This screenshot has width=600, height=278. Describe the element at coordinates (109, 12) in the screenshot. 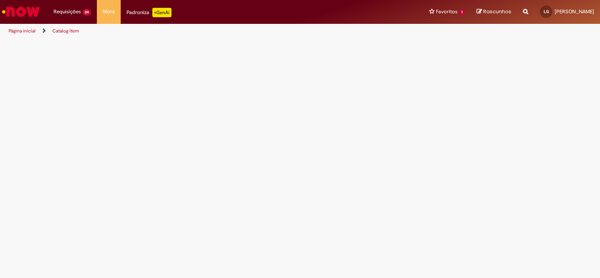

I see `span: More` at that location.